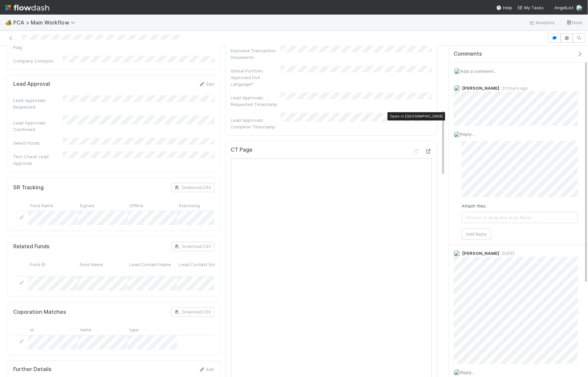 The width and height of the screenshot is (588, 377). Describe the element at coordinates (38, 126) in the screenshot. I see `div: Lead Approvals Confirmed` at that location.